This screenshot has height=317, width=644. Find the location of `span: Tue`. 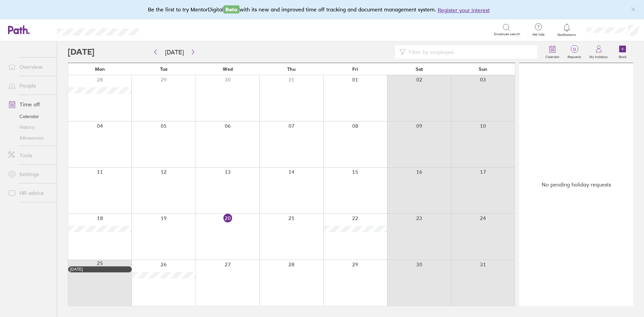

span: Tue is located at coordinates (163, 69).